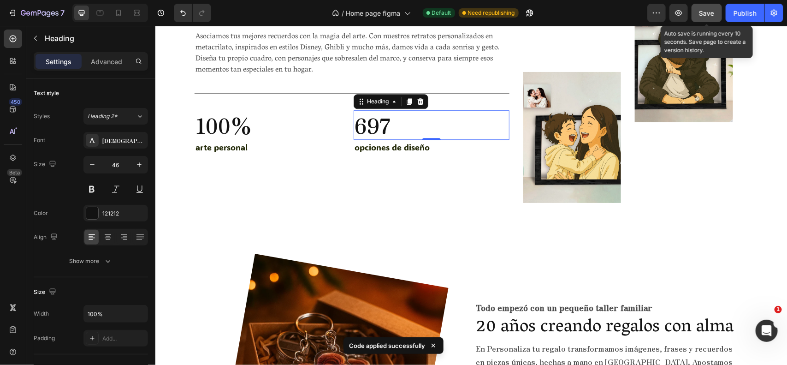 This screenshot has height=365, width=787. I want to click on h2: 100%, so click(117, 99).